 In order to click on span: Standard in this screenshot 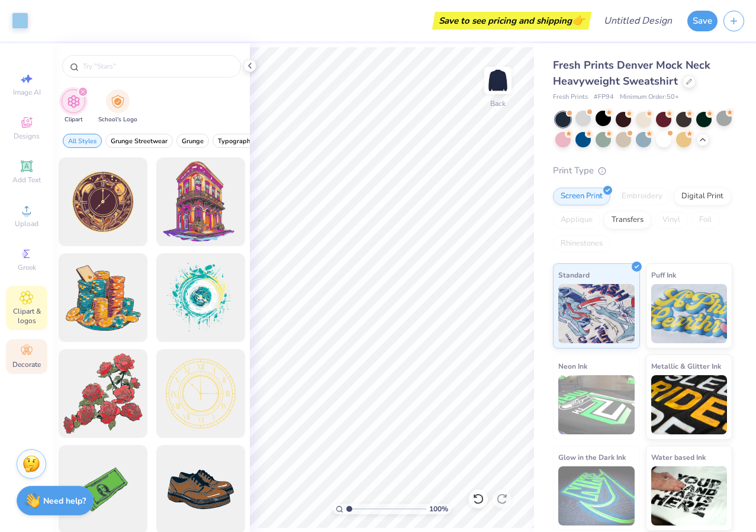, I will do `click(574, 275)`.